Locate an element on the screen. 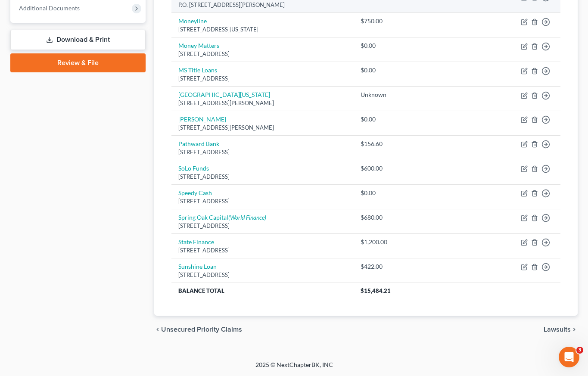 Image resolution: width=588 pixels, height=376 pixels. a: Download & Print is located at coordinates (78, 40).